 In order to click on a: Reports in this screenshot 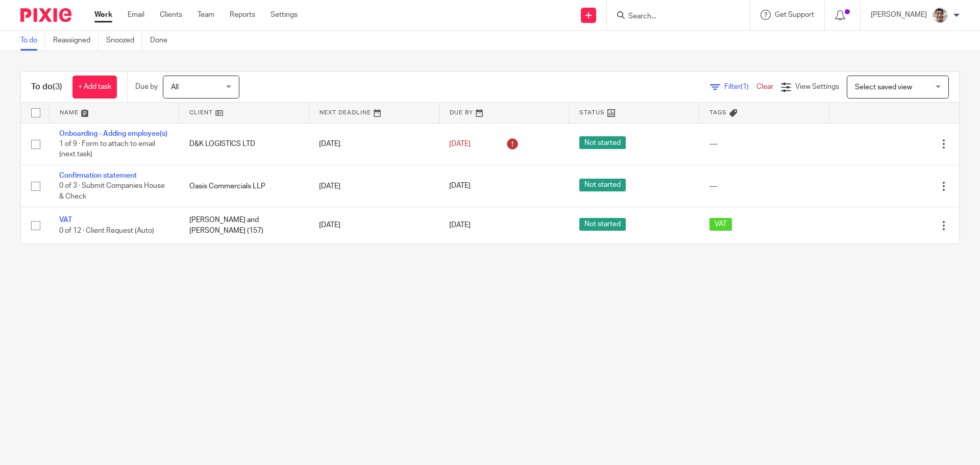, I will do `click(243, 15)`.